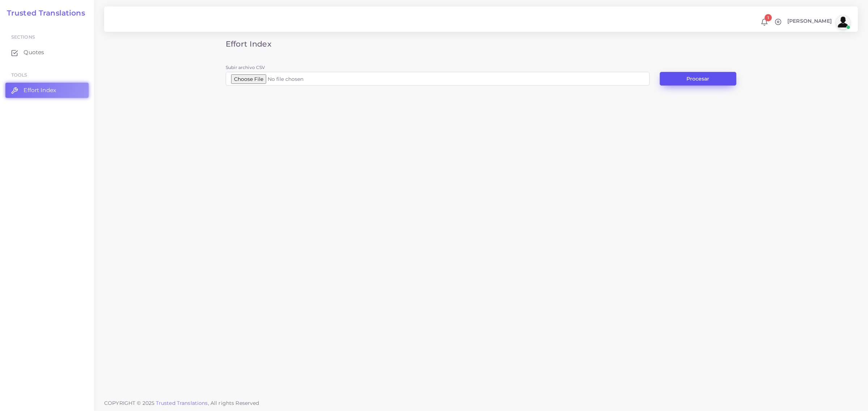 Image resolution: width=868 pixels, height=411 pixels. I want to click on span: Quotes, so click(34, 52).